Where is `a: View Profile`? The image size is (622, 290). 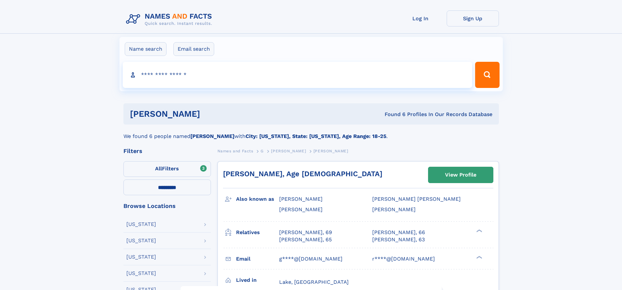
a: View Profile is located at coordinates (461, 175).